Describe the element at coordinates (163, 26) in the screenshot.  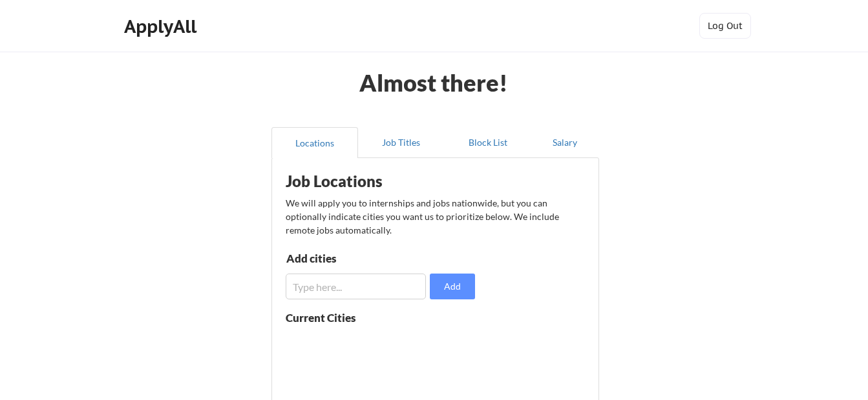
I see `div: ApplyAll` at that location.